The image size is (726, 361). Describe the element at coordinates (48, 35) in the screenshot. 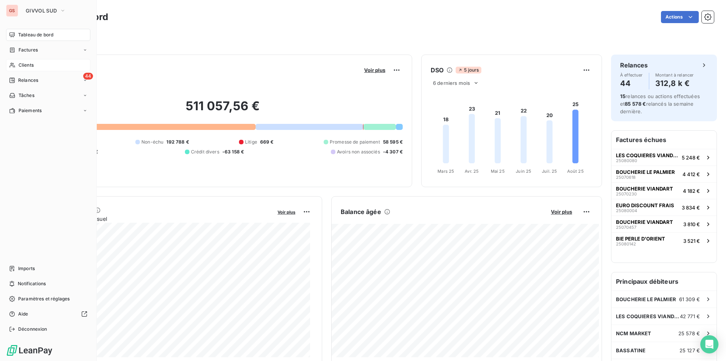

I see `a: Tableau de bord` at that location.